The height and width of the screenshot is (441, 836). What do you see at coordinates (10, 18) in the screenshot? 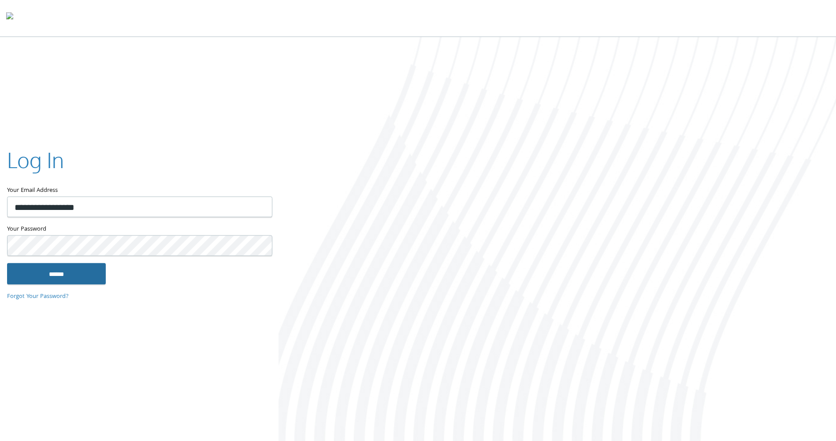
I see `img: todyl-logo-dark.svg` at bounding box center [10, 18].